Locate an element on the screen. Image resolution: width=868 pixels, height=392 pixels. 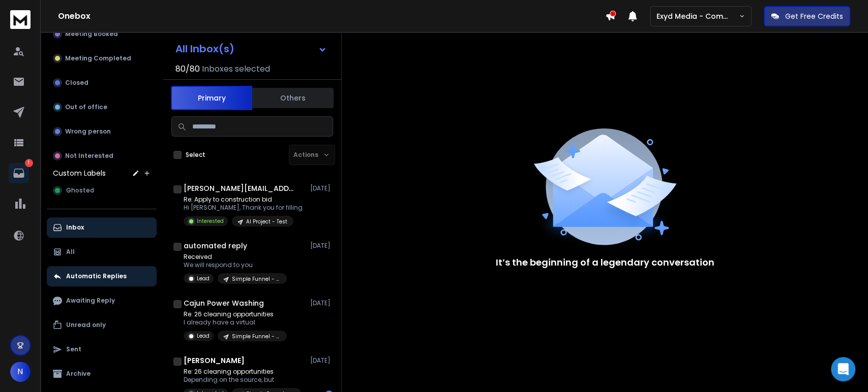
p: Awaiting Reply is located at coordinates (91, 301).